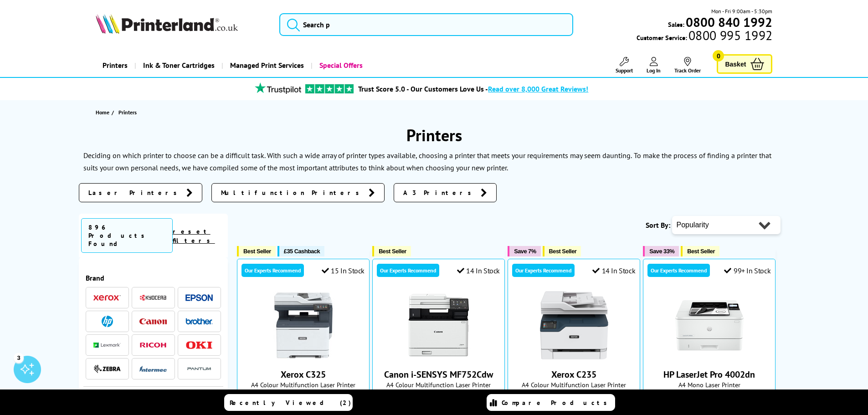 The image size is (868, 415). I want to click on span: Multifunction Printers, so click(292, 193).